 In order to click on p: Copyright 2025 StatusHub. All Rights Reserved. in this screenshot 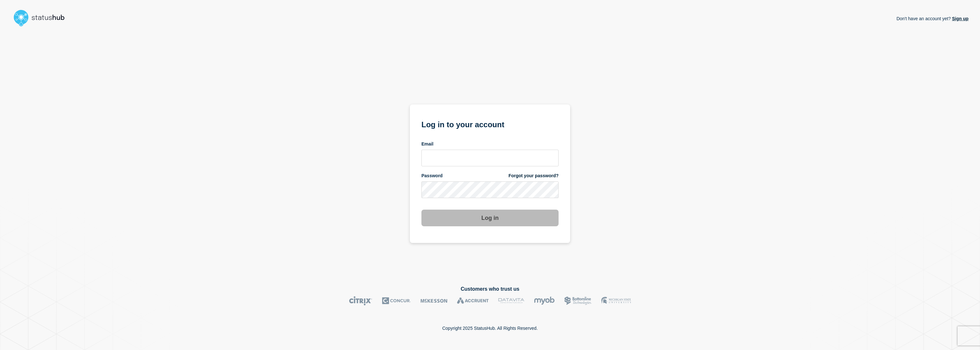, I will do `click(490, 328)`.